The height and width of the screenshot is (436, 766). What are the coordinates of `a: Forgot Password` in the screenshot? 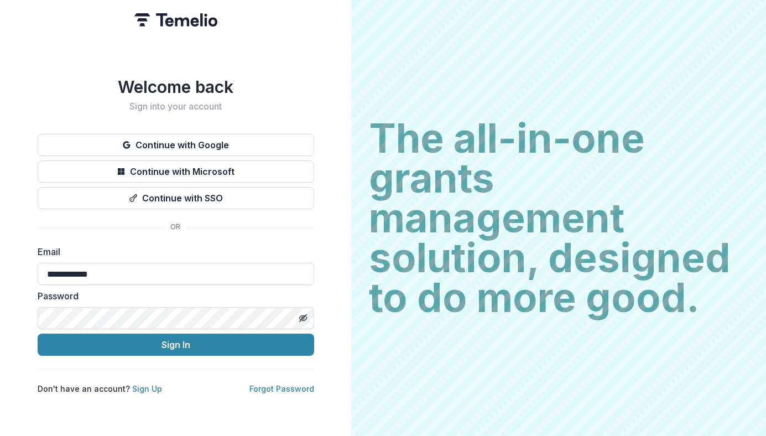 It's located at (282, 388).